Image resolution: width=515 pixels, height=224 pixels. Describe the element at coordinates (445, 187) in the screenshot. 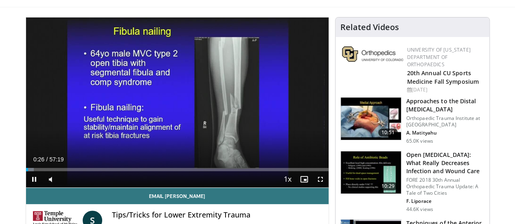

I see `p: FORE 2018 30th Annual Orthopaedic Trauma Update: A Tale of Two Cities` at that location.